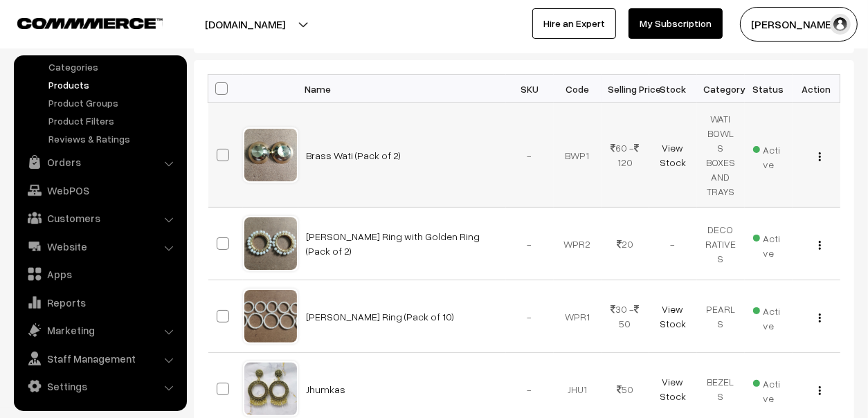 The height and width of the screenshot is (418, 868). What do you see at coordinates (113, 66) in the screenshot?
I see `a: Categories` at bounding box center [113, 66].